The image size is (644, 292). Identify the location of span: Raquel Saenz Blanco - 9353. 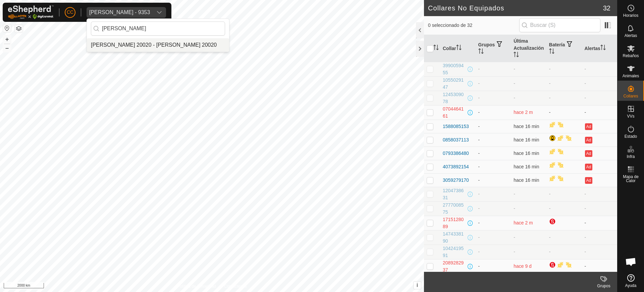
(119, 13).